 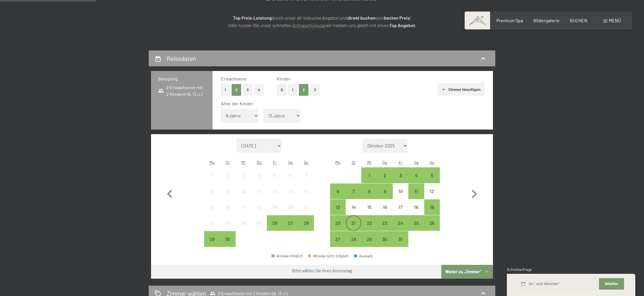 What do you see at coordinates (291, 228) in the screenshot?
I see `div: 27` at bounding box center [291, 228].